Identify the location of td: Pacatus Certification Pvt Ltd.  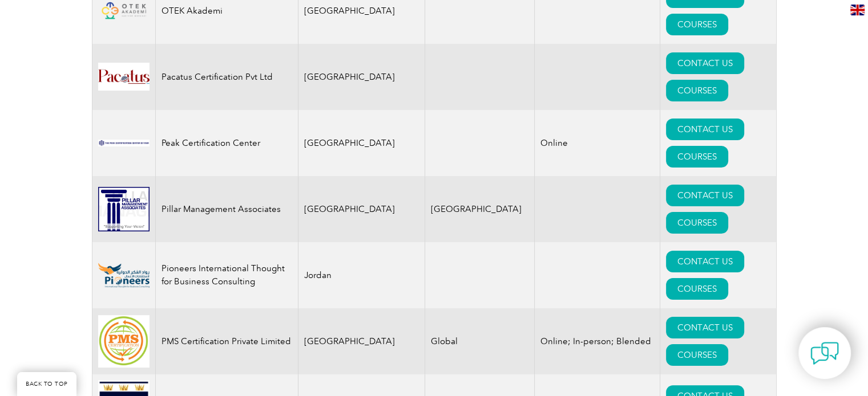
(227, 77).